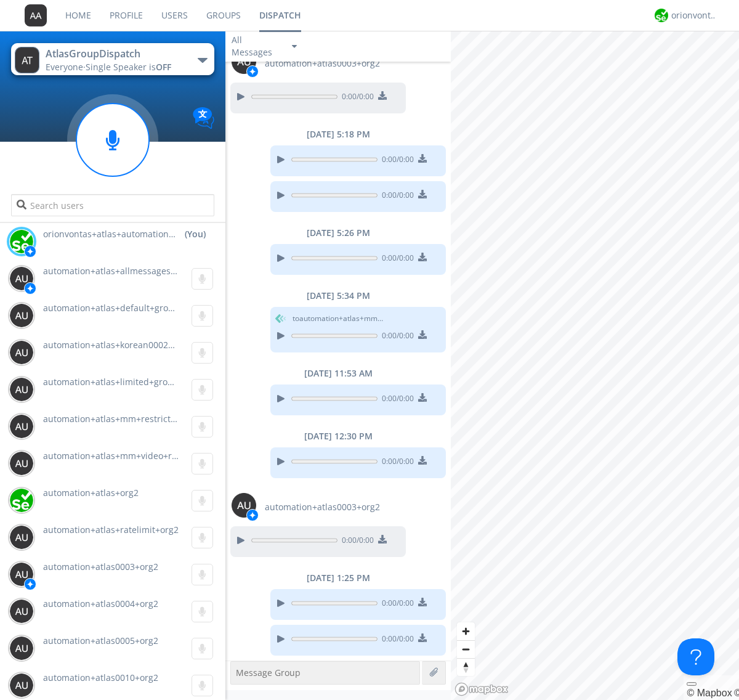  What do you see at coordinates (694, 15) in the screenshot?
I see `div: orionvontas+atlas+automation+org2` at bounding box center [694, 15].